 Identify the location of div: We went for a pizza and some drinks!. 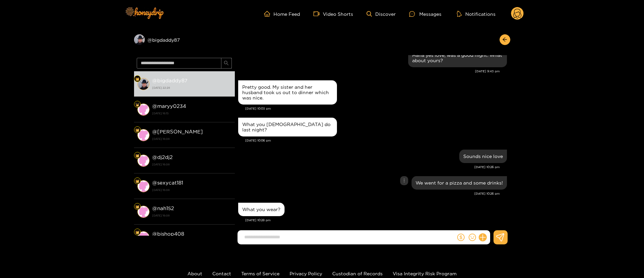
(459, 183).